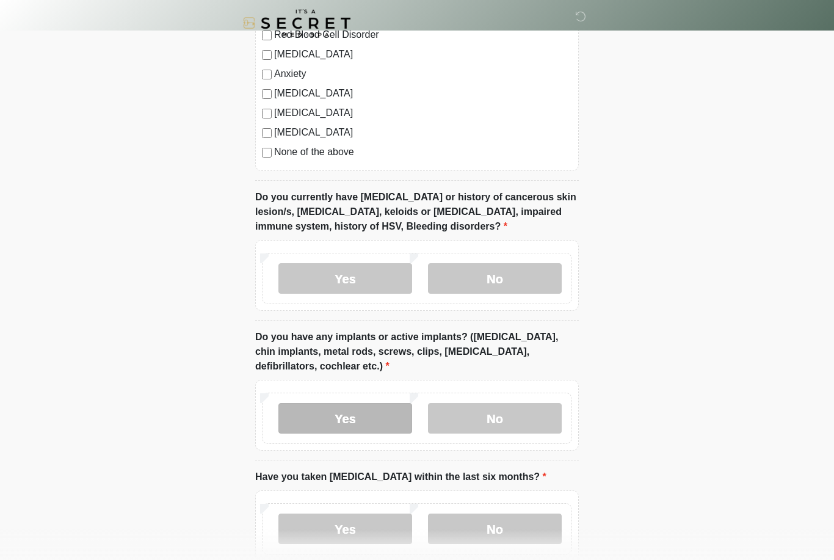 This screenshot has height=560, width=834. I want to click on label: Anxiety, so click(423, 74).